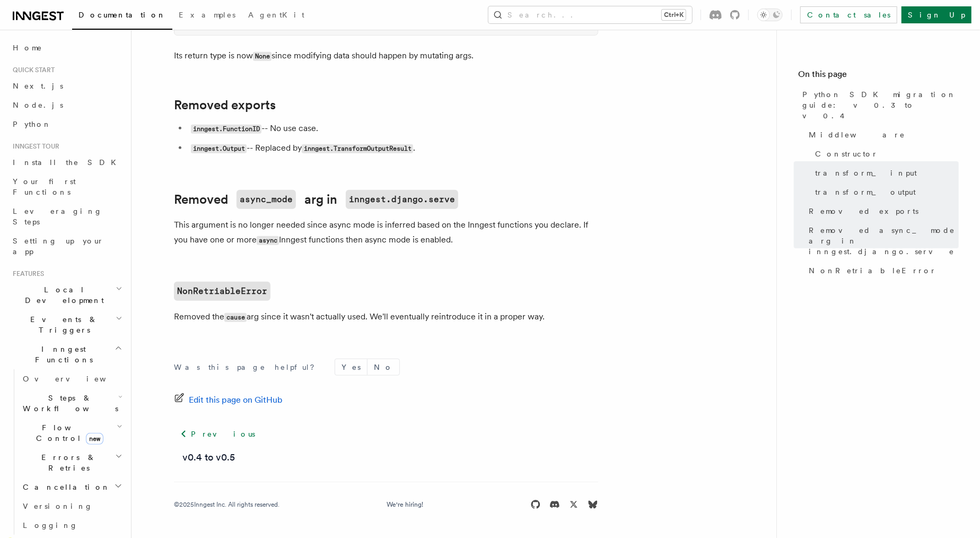  I want to click on p: Its return type is now since modifying data should happen by mutating args., so click(386, 56).